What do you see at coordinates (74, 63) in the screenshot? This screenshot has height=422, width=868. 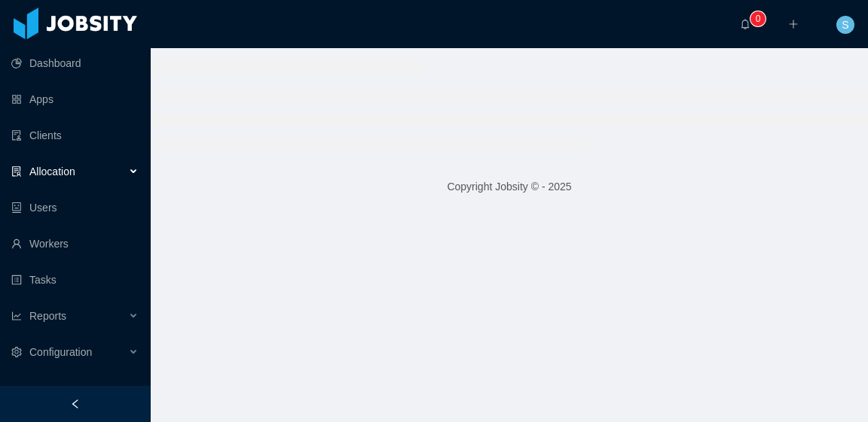 I see `a: icon: pie-chartDashboard` at bounding box center [74, 63].